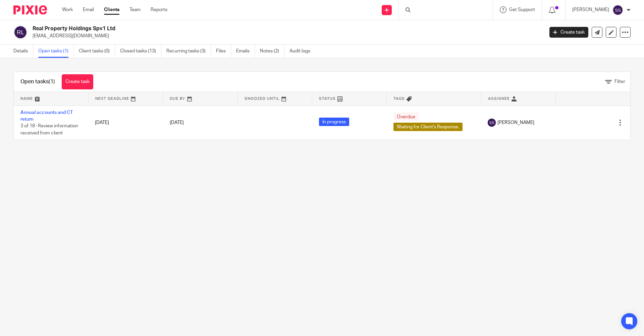  What do you see at coordinates (272, 51) in the screenshot?
I see `a: Notes (2)` at bounding box center [272, 51].